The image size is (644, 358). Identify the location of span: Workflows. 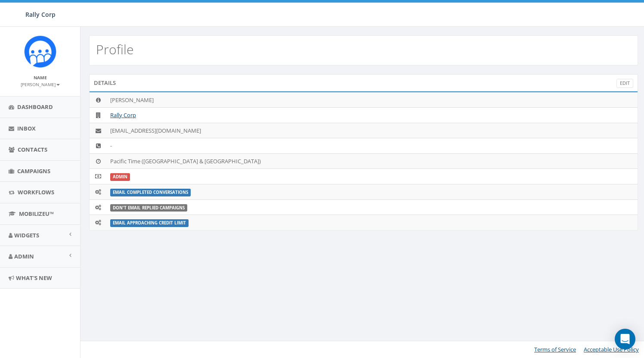
(36, 192).